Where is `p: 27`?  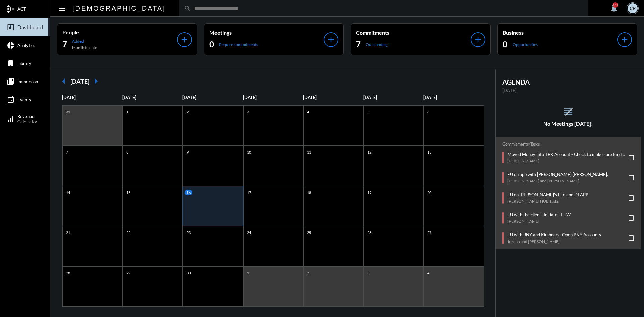 p: 27 is located at coordinates (429, 232).